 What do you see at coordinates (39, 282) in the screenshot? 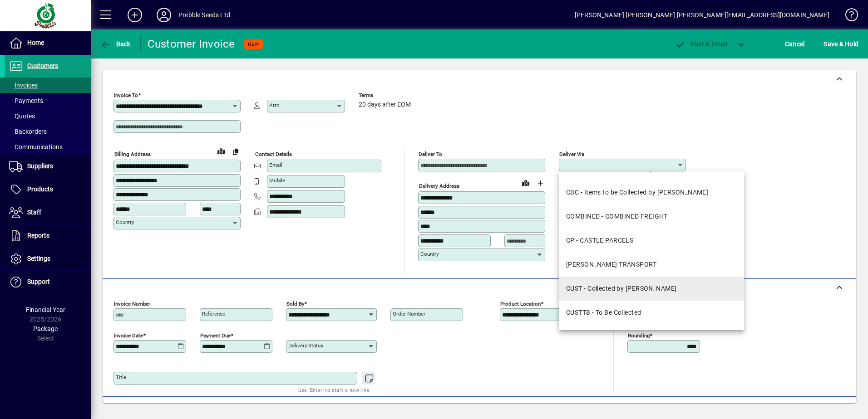
I see `span: Support` at bounding box center [39, 282].